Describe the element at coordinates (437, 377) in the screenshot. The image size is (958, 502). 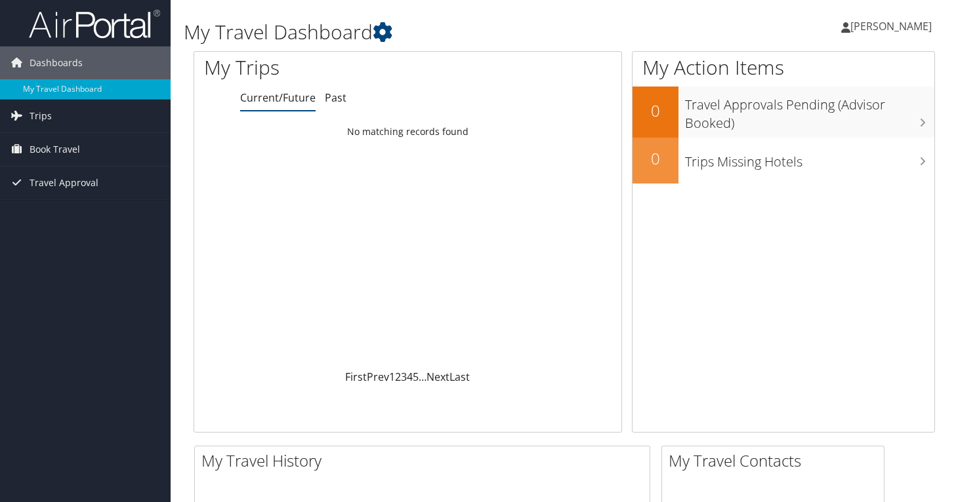
I see `a: Next` at that location.